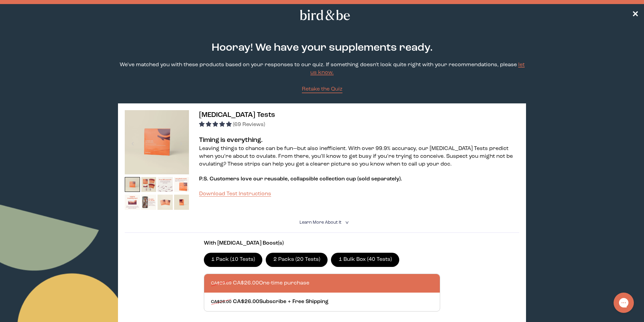  Describe the element at coordinates (322, 89) in the screenshot. I see `a: Retake the Quiz` at that location.